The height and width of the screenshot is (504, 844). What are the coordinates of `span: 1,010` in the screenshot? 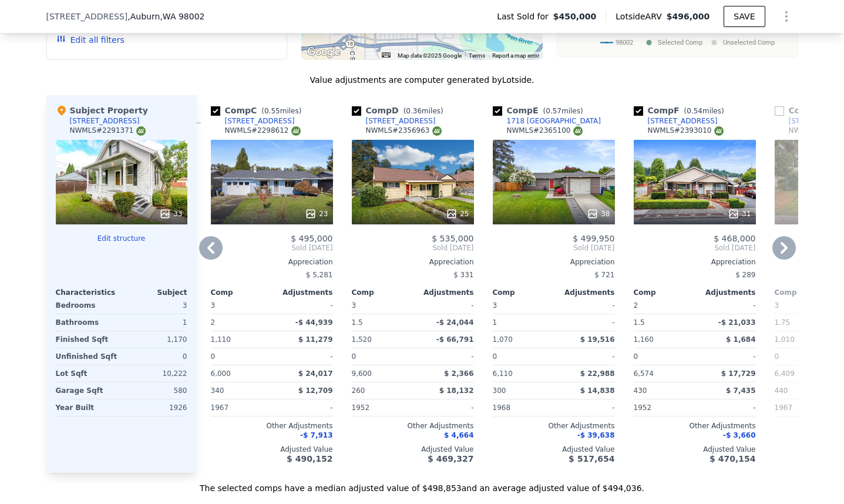 It's located at (784, 339).